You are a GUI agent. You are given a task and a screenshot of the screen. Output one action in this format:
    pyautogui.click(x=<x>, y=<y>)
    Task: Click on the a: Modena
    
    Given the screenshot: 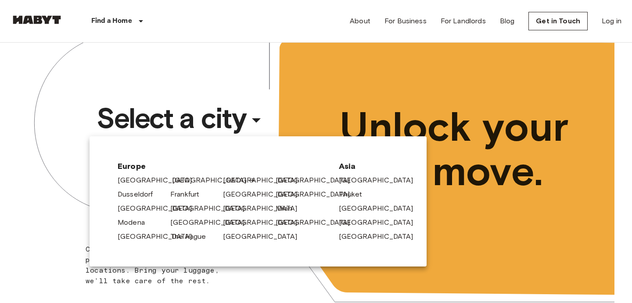 What is the action you would take?
    pyautogui.click(x=136, y=222)
    